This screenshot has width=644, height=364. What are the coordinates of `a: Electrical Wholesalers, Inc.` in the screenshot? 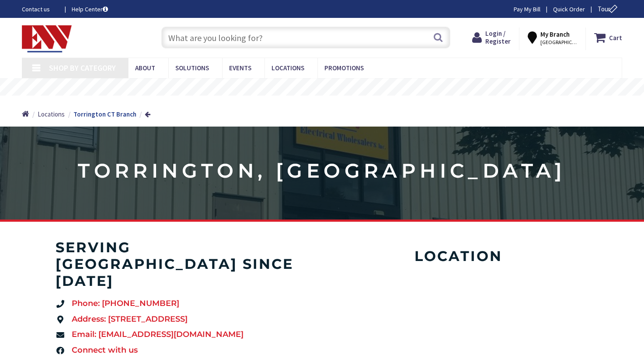 It's located at (46, 39).